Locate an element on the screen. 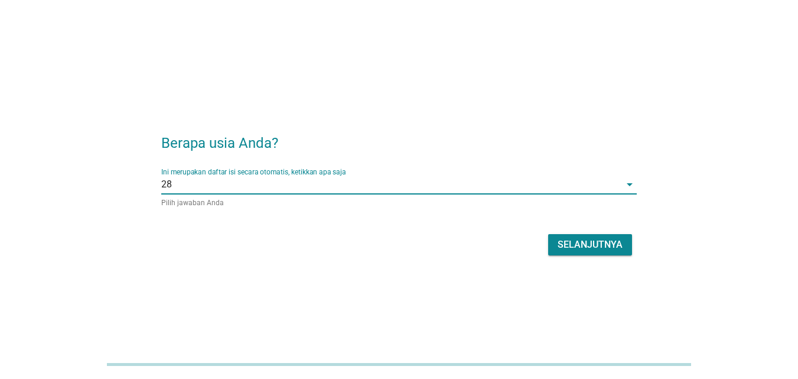 The width and height of the screenshot is (798, 379). h2: Berapa usia Anda? is located at coordinates (399, 137).